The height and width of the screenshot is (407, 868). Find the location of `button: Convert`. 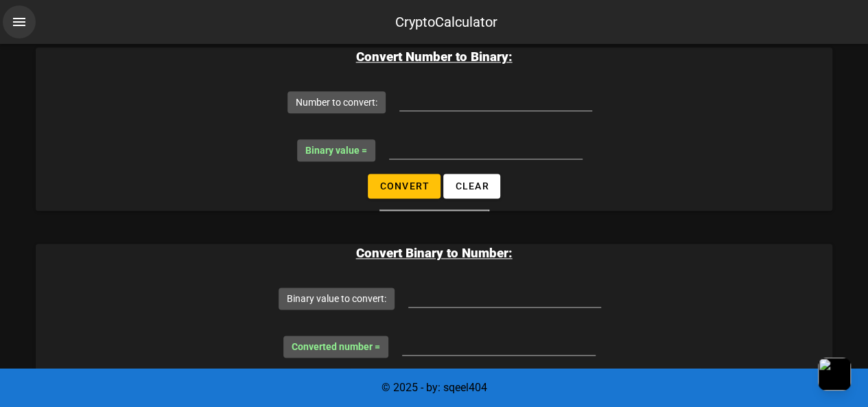

button: Convert is located at coordinates (404, 186).